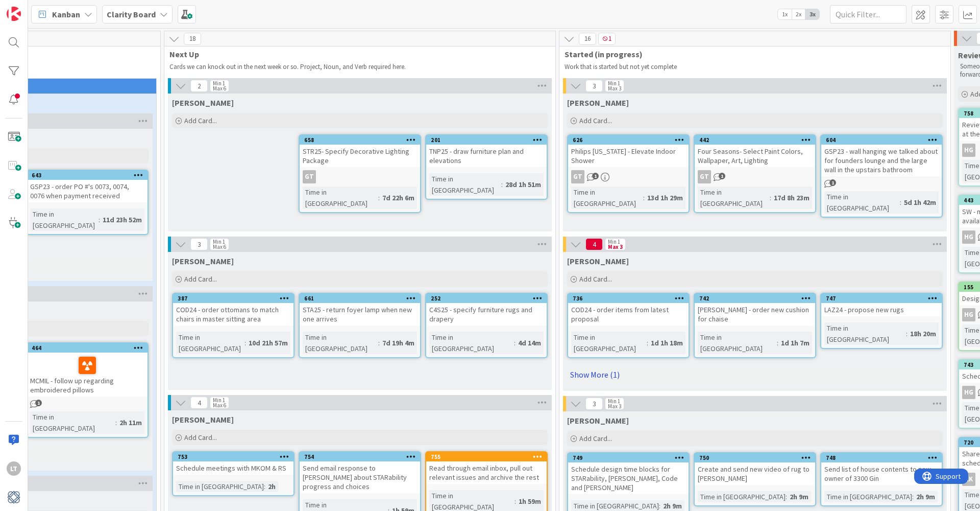 This screenshot has height=511, width=980. What do you see at coordinates (233, 310) in the screenshot?
I see `div: 387COD24 - order ottomans to match chairs in master sitting area` at bounding box center [233, 310].